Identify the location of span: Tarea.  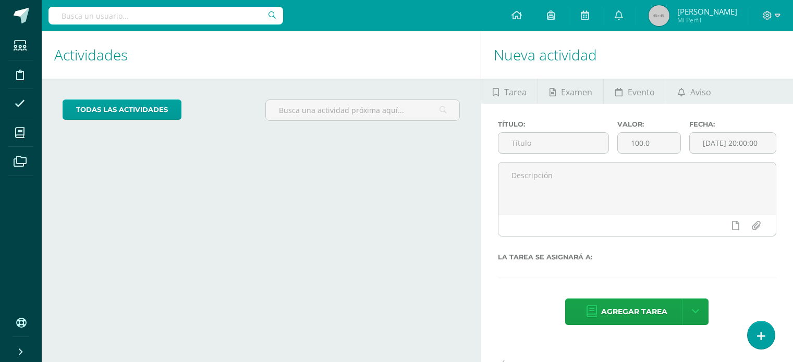
(515, 92).